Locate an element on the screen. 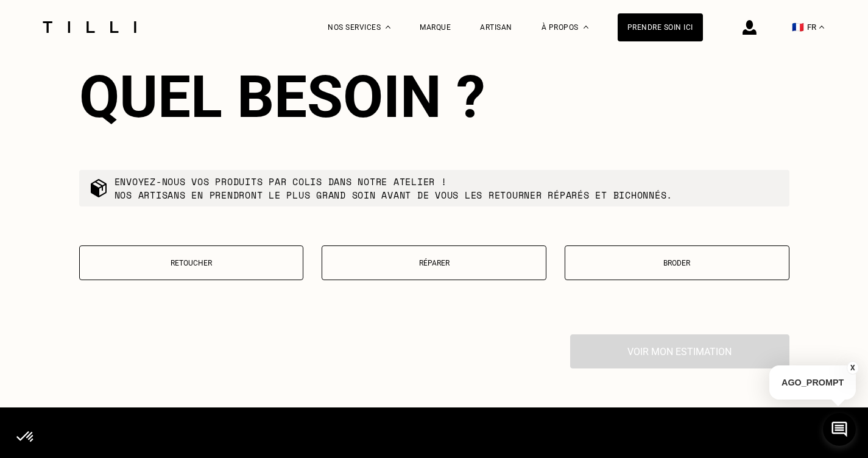 The height and width of the screenshot is (458, 868). a: Artisan is located at coordinates (496, 28).